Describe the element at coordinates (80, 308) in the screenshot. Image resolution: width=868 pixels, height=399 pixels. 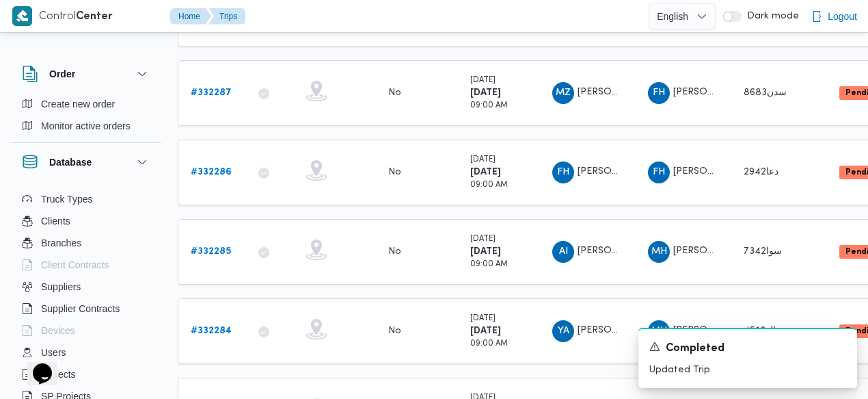
I see `span: Supplier Contracts` at that location.